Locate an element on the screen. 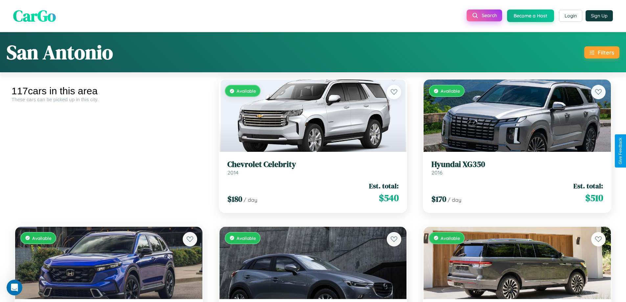 The image size is (626, 302). button: Filters is located at coordinates (602, 52).